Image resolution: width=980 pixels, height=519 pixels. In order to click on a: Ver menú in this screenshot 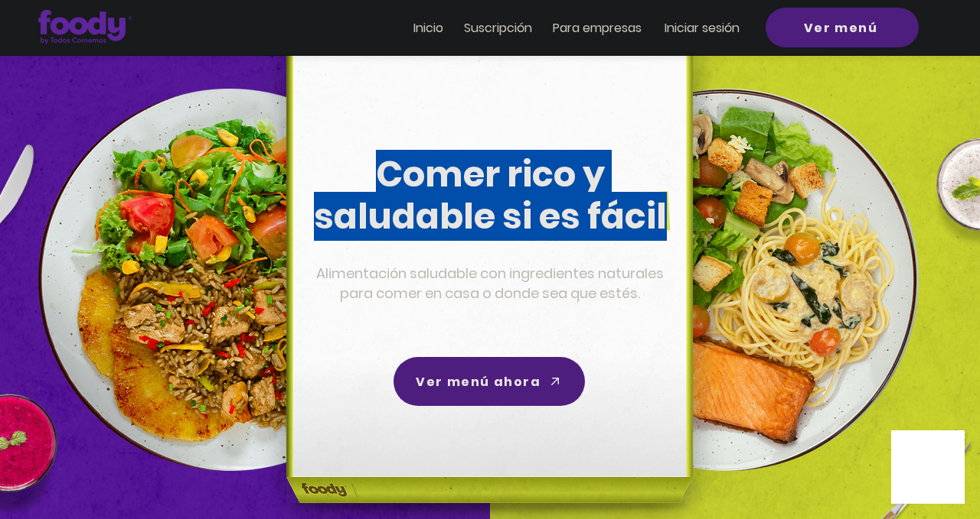, I will do `click(842, 28)`.